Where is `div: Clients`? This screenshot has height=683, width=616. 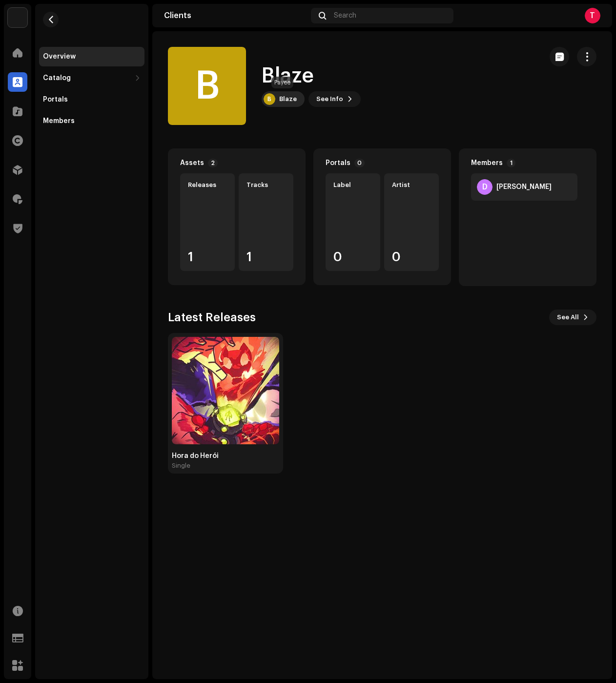
div: Clients is located at coordinates (235, 15).